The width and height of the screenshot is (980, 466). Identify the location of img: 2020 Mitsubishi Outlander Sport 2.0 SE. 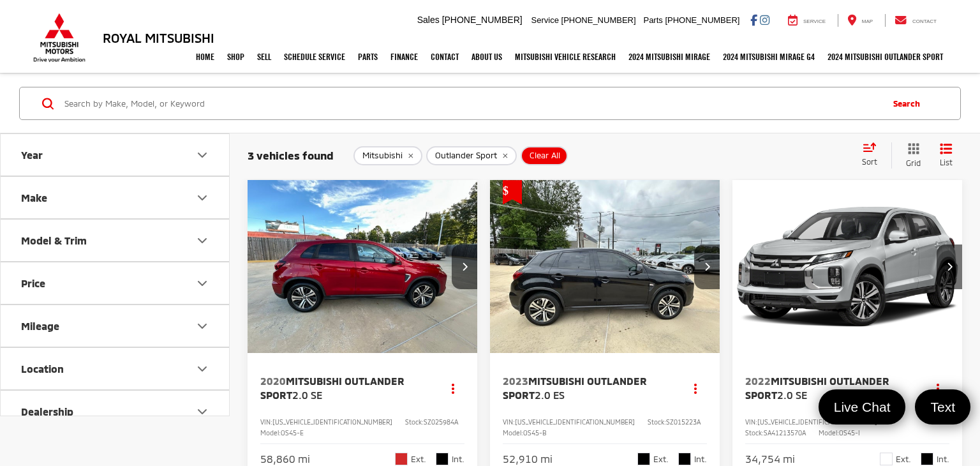
(362, 267).